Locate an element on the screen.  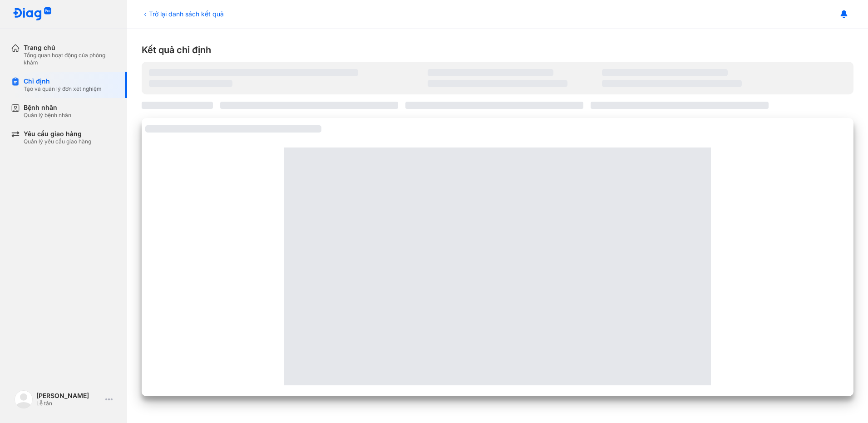
div: Tổng quan hoạt động của phòng khám is located at coordinates (70, 59).